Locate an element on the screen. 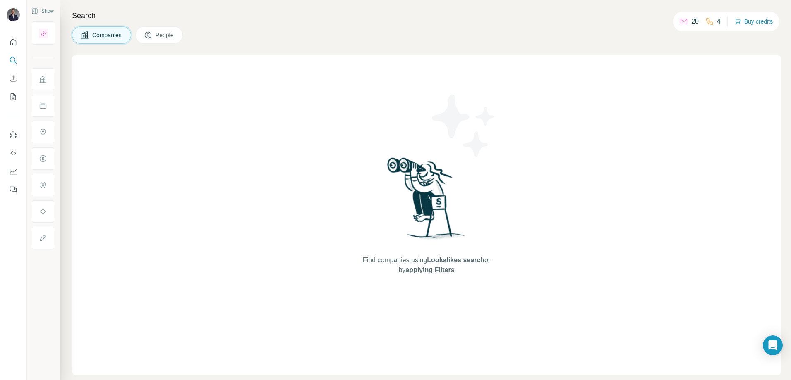 The width and height of the screenshot is (791, 380). img: Avatar is located at coordinates (13, 15).